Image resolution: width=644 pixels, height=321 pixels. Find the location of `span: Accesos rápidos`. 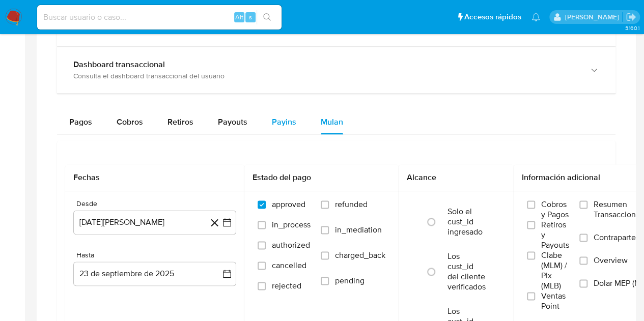

span: Accesos rápidos is located at coordinates (493, 17).